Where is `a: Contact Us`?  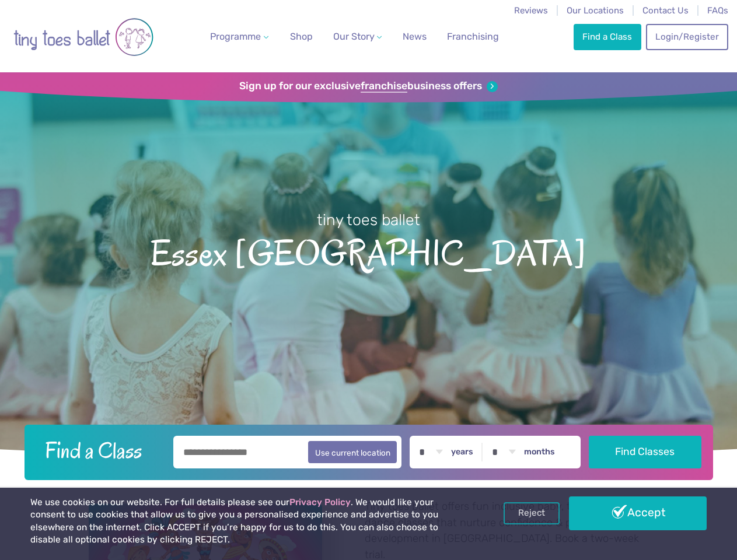
a: Contact Us is located at coordinates (665, 10).